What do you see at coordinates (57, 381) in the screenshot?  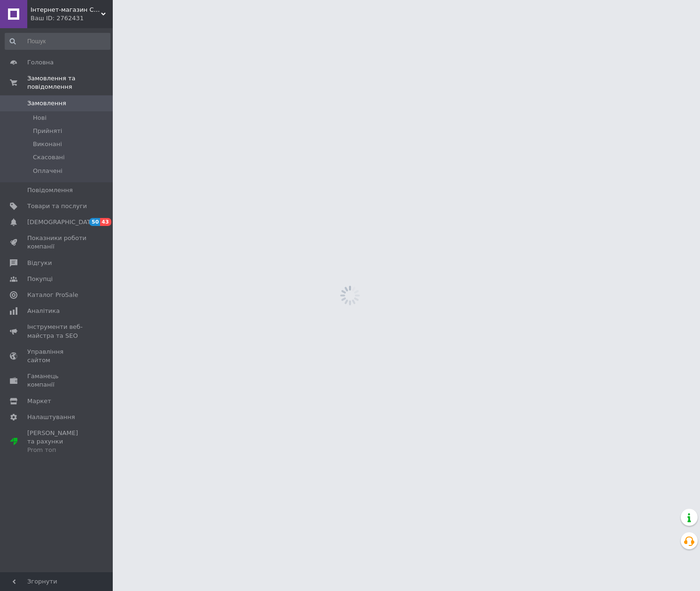 I see `span: Гаманець компанії` at bounding box center [57, 381].